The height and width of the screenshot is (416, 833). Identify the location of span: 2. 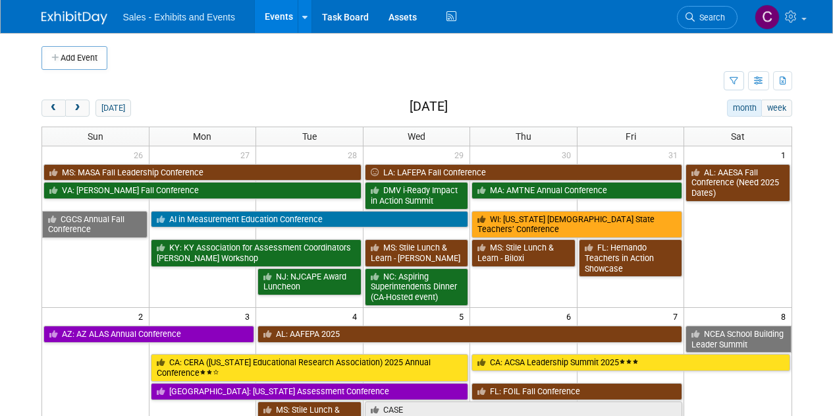
(143, 316).